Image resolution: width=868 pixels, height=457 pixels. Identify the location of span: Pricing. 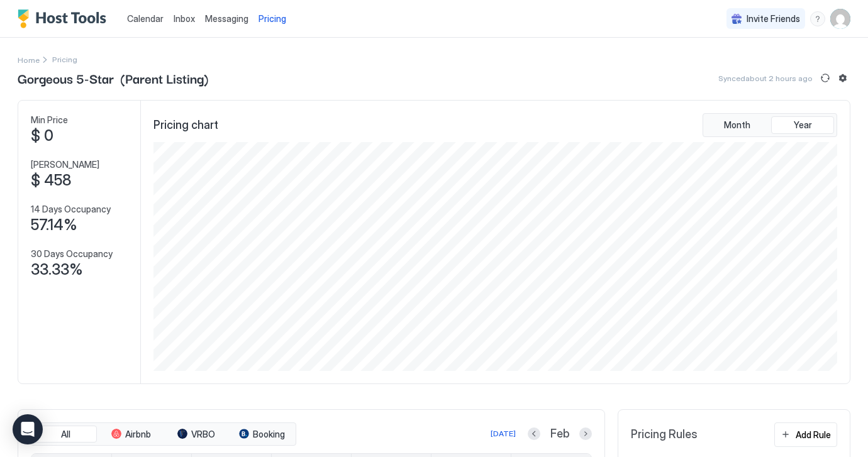
(273, 19).